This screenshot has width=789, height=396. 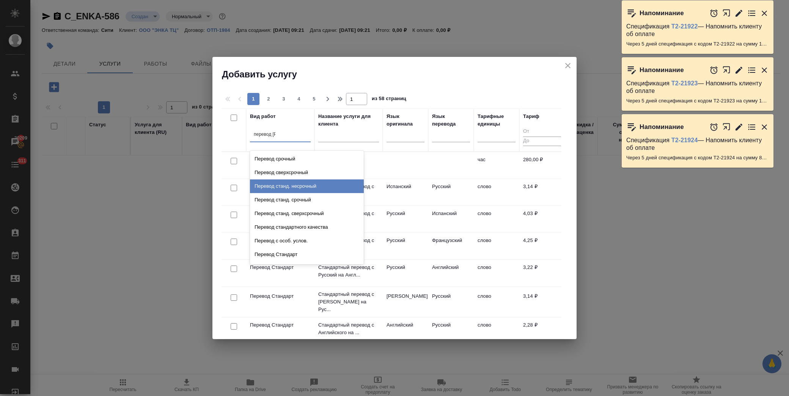 I want to click on button: 4, so click(x=299, y=99).